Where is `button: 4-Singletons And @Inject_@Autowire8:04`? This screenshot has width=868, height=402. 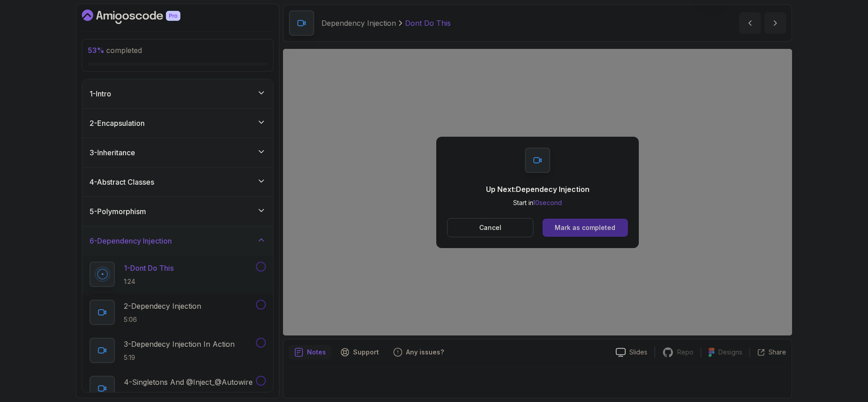 button: 4-Singletons And @Inject_@Autowire8:04 is located at coordinates (178, 388).